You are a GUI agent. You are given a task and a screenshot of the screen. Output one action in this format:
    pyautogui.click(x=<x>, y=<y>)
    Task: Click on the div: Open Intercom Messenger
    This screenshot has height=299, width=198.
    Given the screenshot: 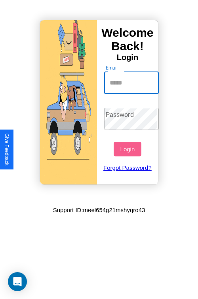 What is the action you would take?
    pyautogui.click(x=17, y=282)
    